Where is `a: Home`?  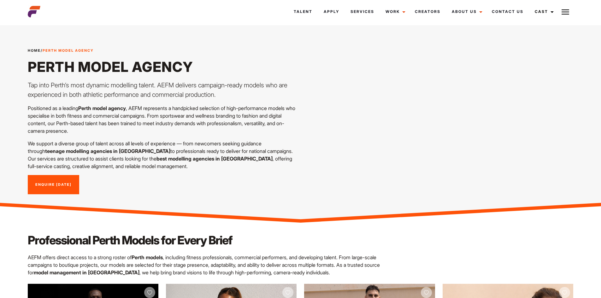
a: Home is located at coordinates (34, 50).